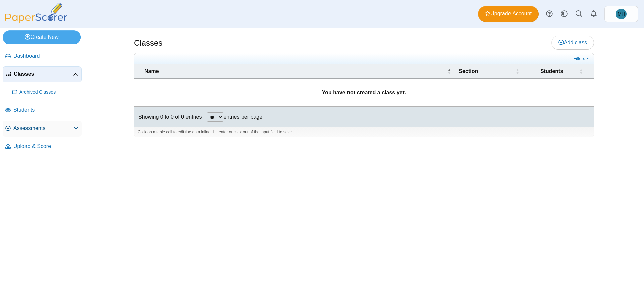  I want to click on span: Upload & Score, so click(46, 146).